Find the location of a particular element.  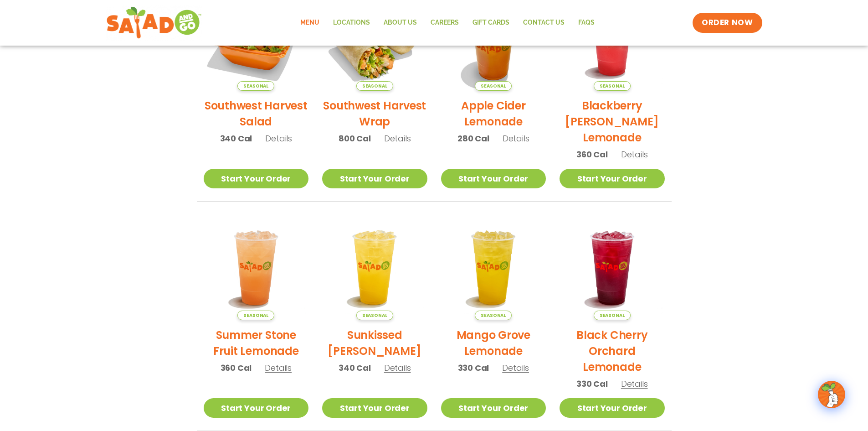

img: Product photo for Mango Grove Lemonade is located at coordinates (493, 268).